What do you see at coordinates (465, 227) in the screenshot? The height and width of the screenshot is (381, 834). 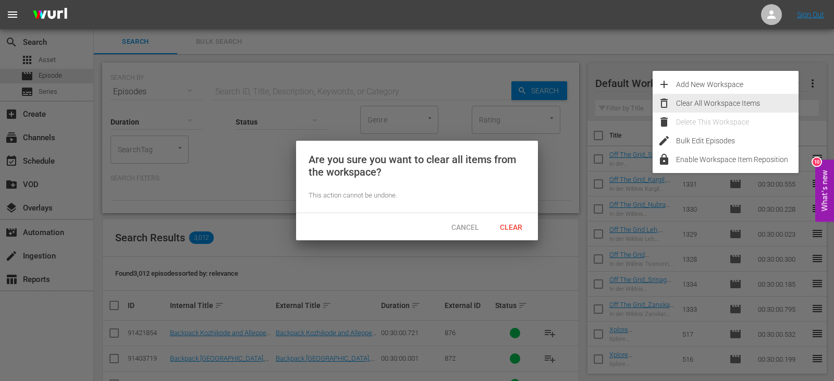 I see `button: Cancel` at bounding box center [465, 227].